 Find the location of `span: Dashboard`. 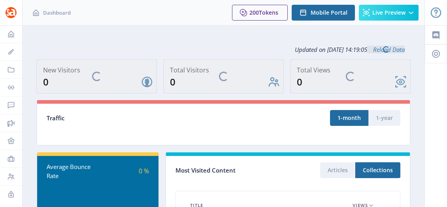

span: Dashboard is located at coordinates (57, 13).